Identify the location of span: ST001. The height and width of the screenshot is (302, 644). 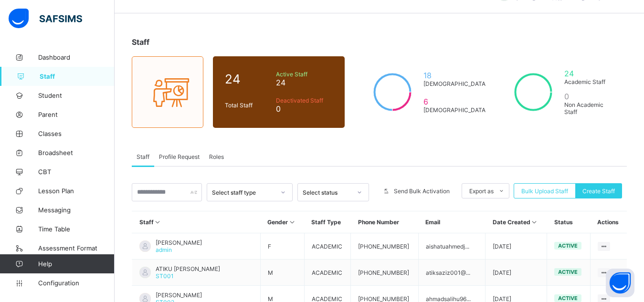
(165, 276).